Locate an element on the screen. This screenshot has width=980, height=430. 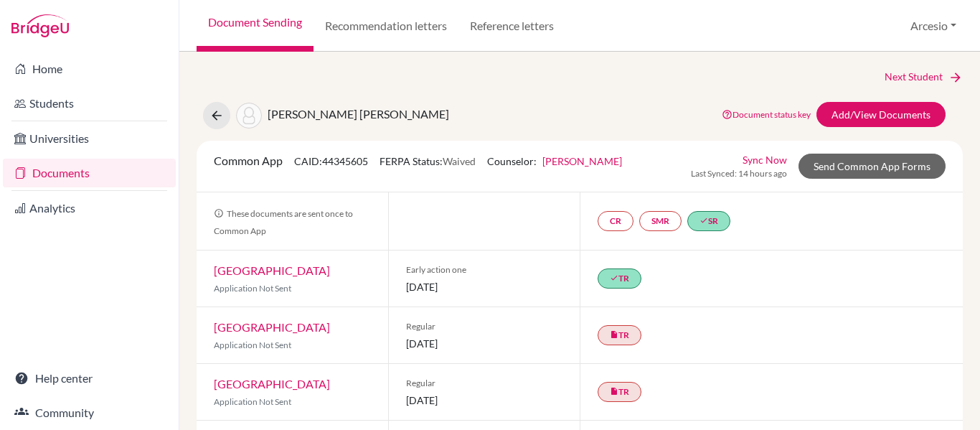
span: Common App is located at coordinates (248, 160).